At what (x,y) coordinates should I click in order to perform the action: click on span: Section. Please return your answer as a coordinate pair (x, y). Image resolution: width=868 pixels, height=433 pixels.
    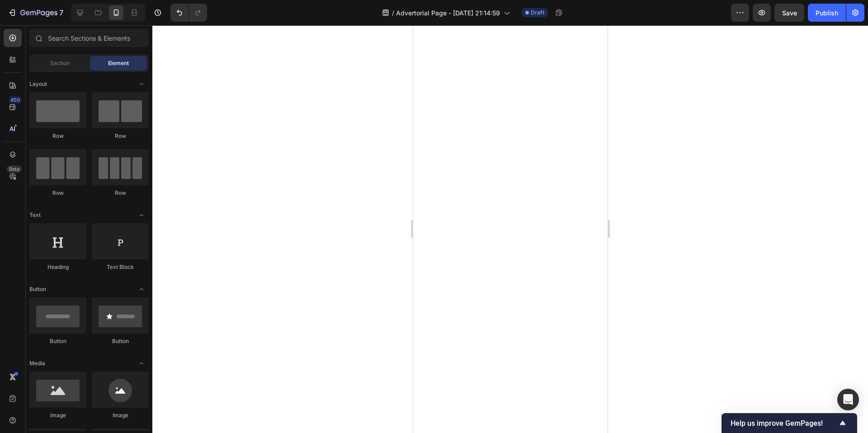
    Looking at the image, I should click on (59, 63).